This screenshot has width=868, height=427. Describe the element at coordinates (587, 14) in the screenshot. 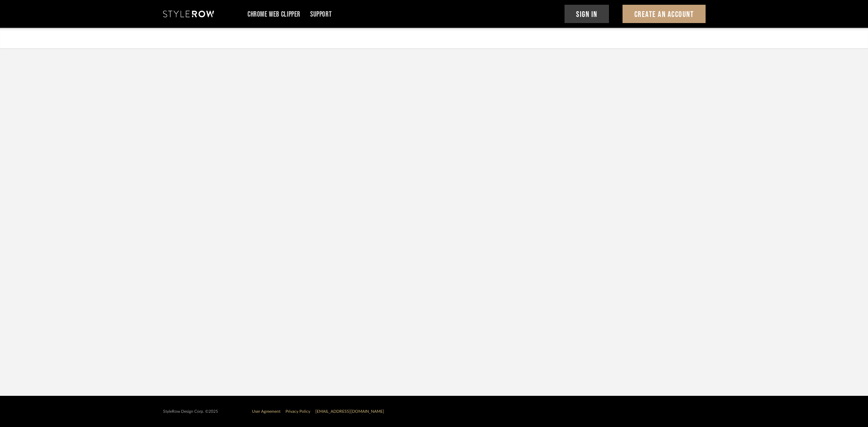

I see `button: Sign In` at that location.